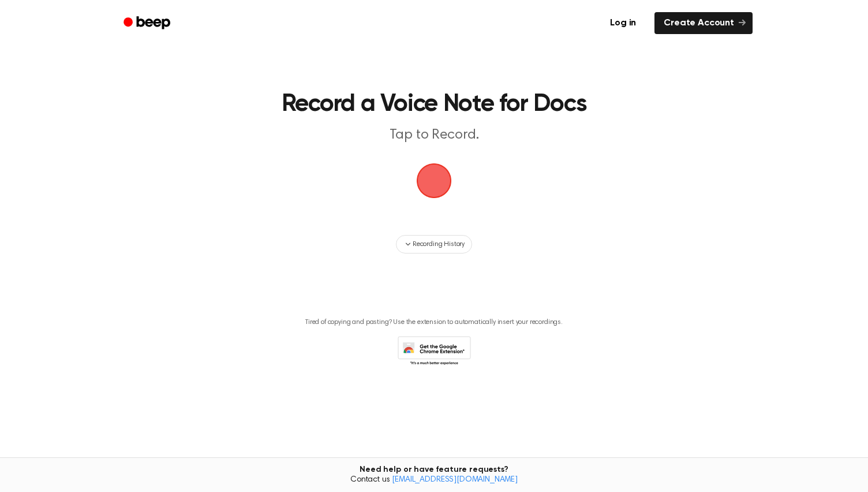 The image size is (868, 492). Describe the element at coordinates (434, 135) in the screenshot. I see `p: Tap to Record.` at that location.